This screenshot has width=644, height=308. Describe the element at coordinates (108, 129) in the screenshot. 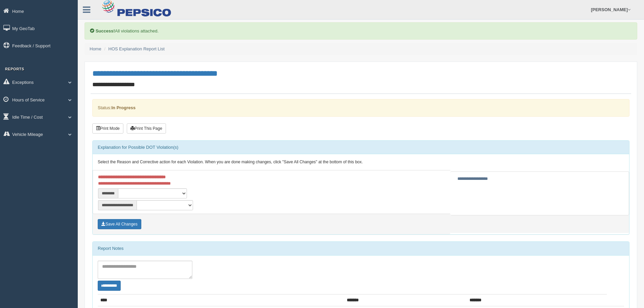

I see `button: Print Mode` at that location.